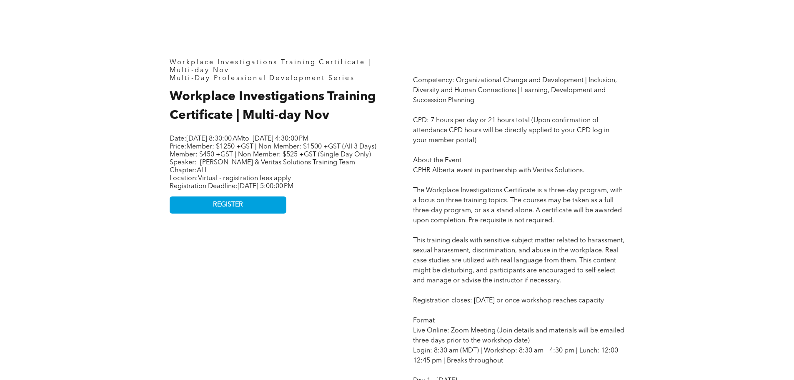  Describe the element at coordinates (231, 182) in the screenshot. I see `span: Location: Registration Deadline:` at that location.